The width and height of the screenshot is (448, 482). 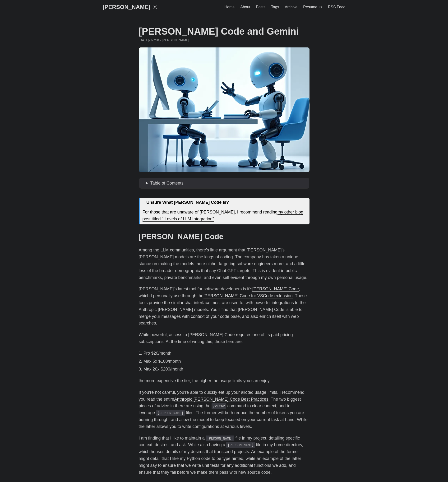 What do you see at coordinates (226, 369) in the screenshot?
I see `li: Max 20x $200/month` at bounding box center [226, 369].